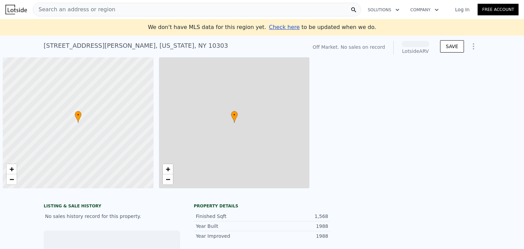 This screenshot has height=249, width=524. What do you see at coordinates (229, 236) in the screenshot?
I see `div: Year Improved` at bounding box center [229, 236].